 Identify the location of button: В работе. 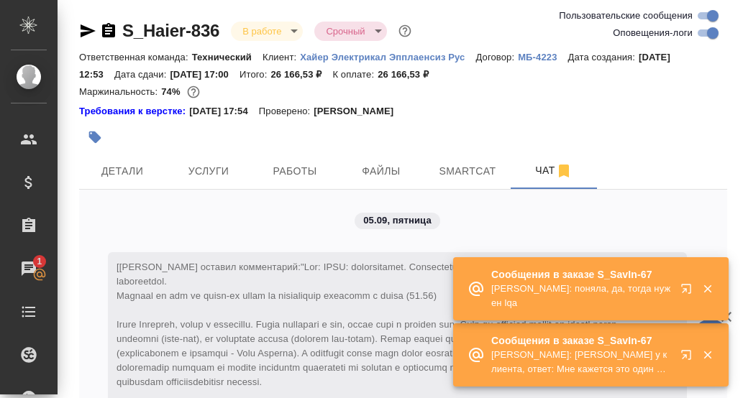
(262, 31).